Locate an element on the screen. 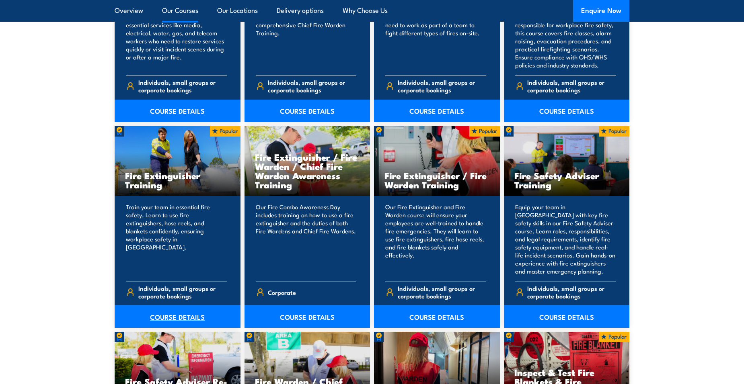 The height and width of the screenshot is (384, 744). p: Our Fire Extinguisher and Fire Warden course will ensure your employees are well-trained to handl... is located at coordinates (436, 239).